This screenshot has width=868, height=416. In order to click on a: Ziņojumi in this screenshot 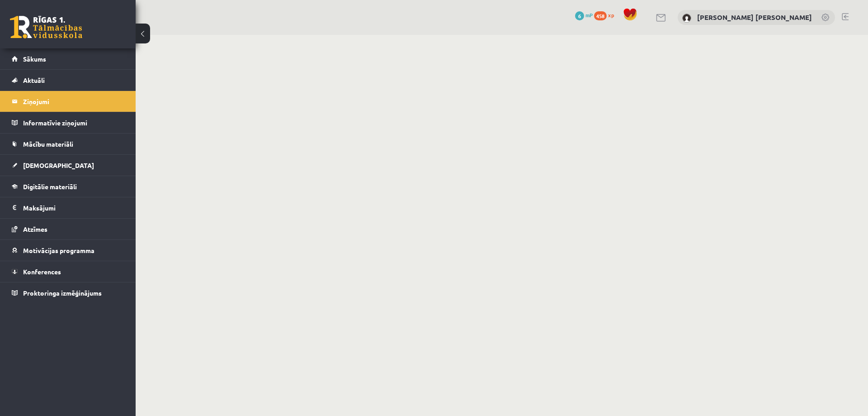, I will do `click(68, 101)`.